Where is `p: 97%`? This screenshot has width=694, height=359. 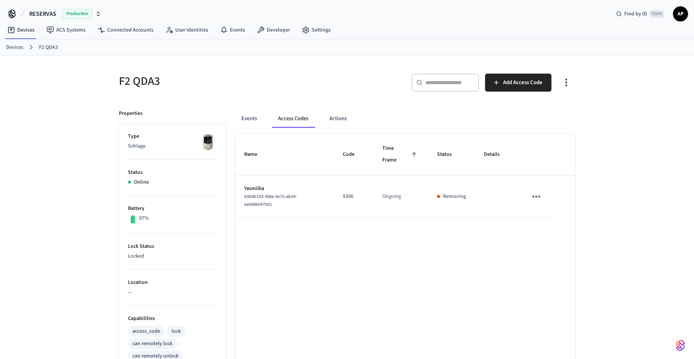
p: 97% is located at coordinates (144, 218).